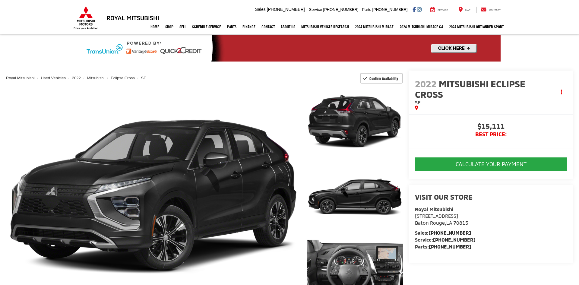  What do you see at coordinates (434, 209) in the screenshot?
I see `strong: Royal Mitsubishi` at bounding box center [434, 209].